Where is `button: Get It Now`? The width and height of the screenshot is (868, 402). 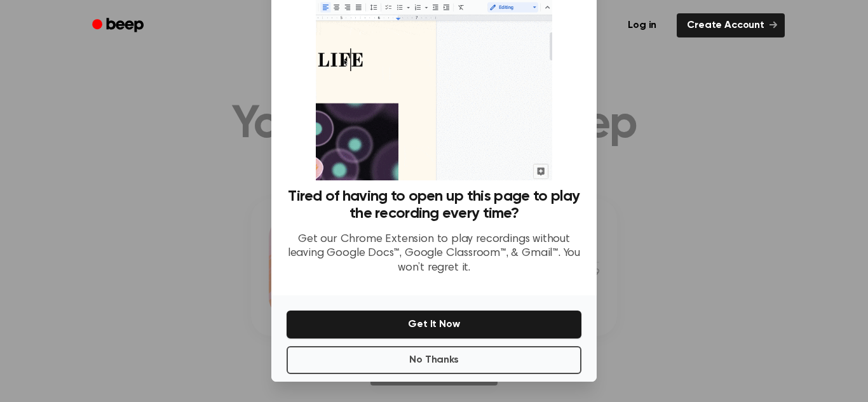 button: Get It Now is located at coordinates (434, 325).